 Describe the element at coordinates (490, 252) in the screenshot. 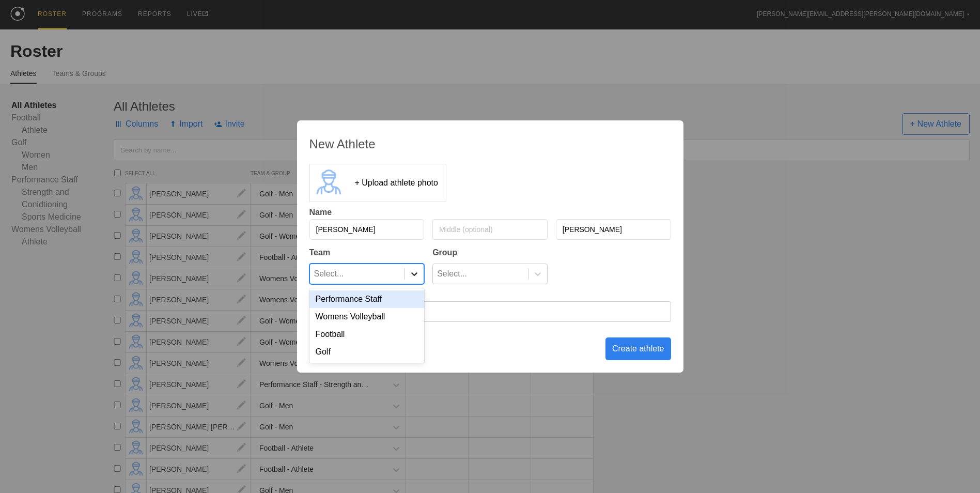

I see `div: Group` at that location.